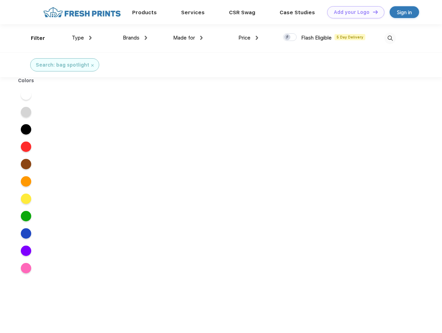  Describe the element at coordinates (316, 38) in the screenshot. I see `span: Flash Eligible` at that location.